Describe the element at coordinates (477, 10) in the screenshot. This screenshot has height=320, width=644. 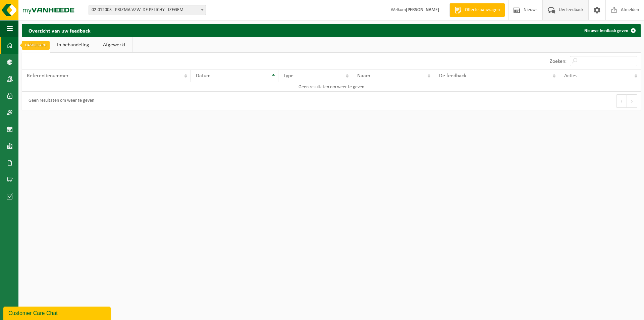
I see `a: Offerte aanvragen` at that location.